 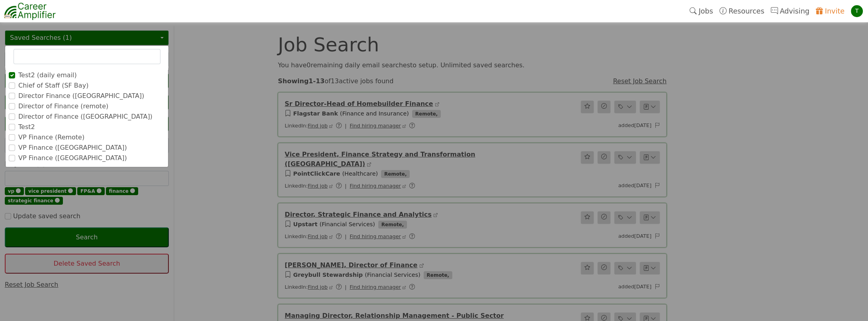 What do you see at coordinates (63, 106) in the screenshot?
I see `label: Director of Finance (remote)` at bounding box center [63, 106].